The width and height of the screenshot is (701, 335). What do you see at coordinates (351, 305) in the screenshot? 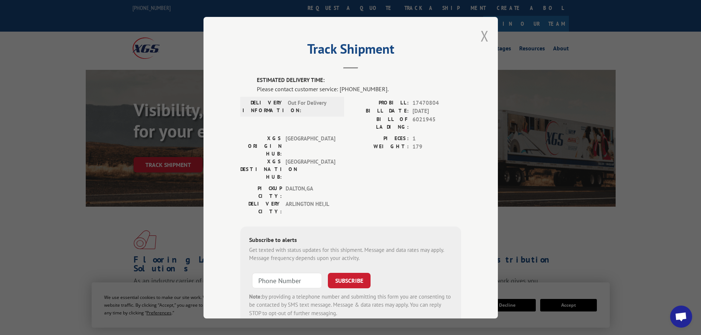
I see `div: by providing a telephone number and submitting this form you are consenting to be contacted by SM...` at bounding box center [351, 305].